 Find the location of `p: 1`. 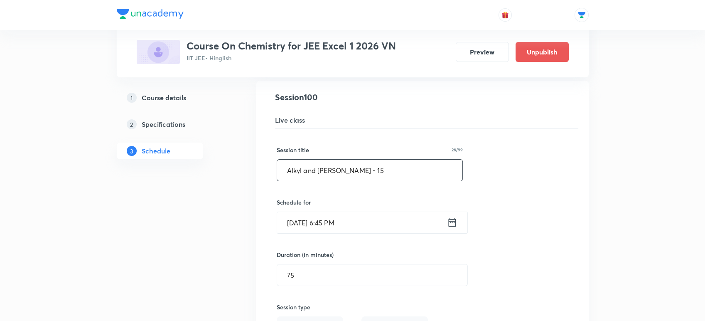

p: 1 is located at coordinates (132, 98).